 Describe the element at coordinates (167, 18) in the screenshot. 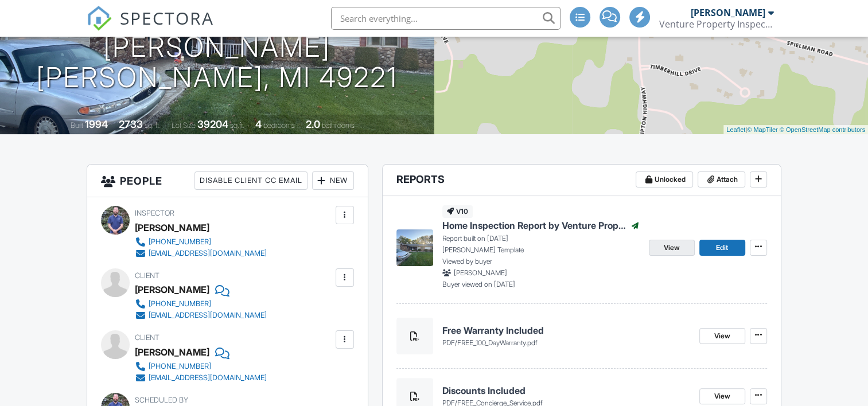

I see `span: SPECTORA` at that location.